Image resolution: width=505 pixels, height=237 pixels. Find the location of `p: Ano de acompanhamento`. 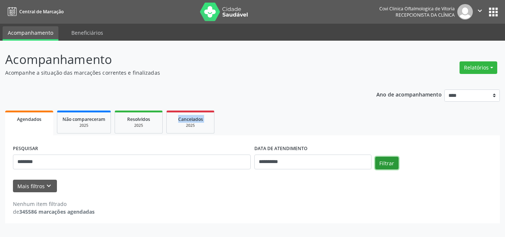

p: Ano de acompanhamento is located at coordinates (409, 94).